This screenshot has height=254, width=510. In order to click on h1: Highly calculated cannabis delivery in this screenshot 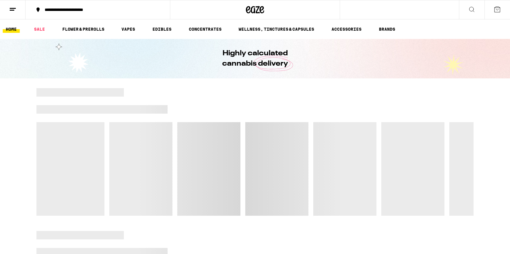, I will do `click(255, 59)`.